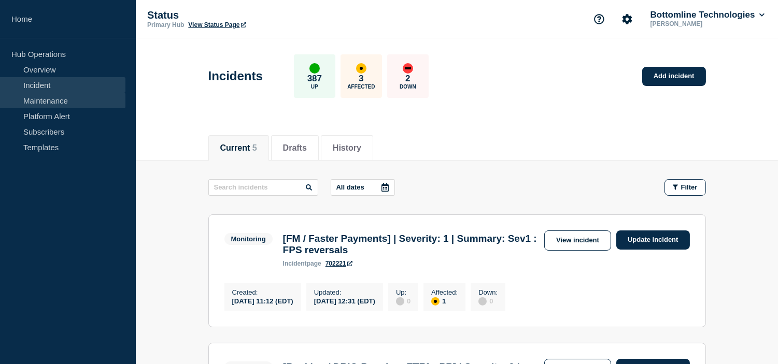 Image resolution: width=778 pixels, height=364 pixels. I want to click on p: Status, so click(251, 15).